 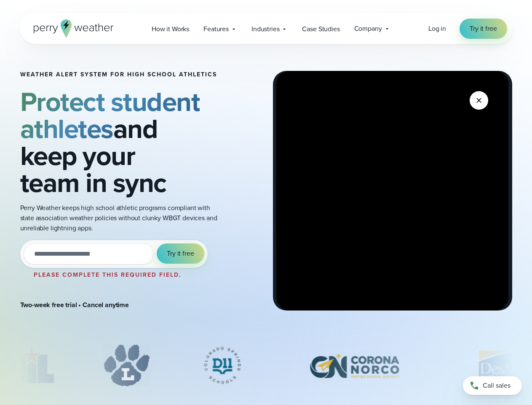 I want to click on span: Log in, so click(x=437, y=28).